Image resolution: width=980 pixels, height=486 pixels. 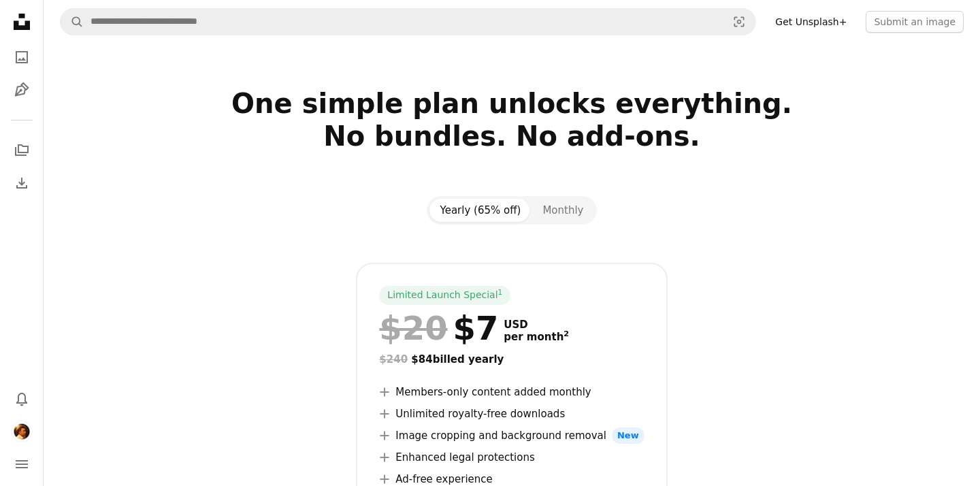 I want to click on button: Submit an image, so click(x=914, y=22).